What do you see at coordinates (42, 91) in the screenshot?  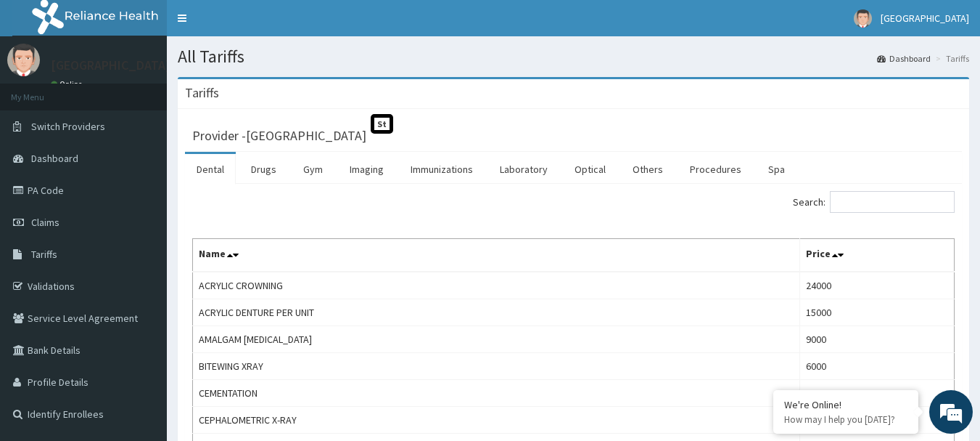 I see `img: d_794563401_company_1708531726252_794563401` at bounding box center [42, 91].